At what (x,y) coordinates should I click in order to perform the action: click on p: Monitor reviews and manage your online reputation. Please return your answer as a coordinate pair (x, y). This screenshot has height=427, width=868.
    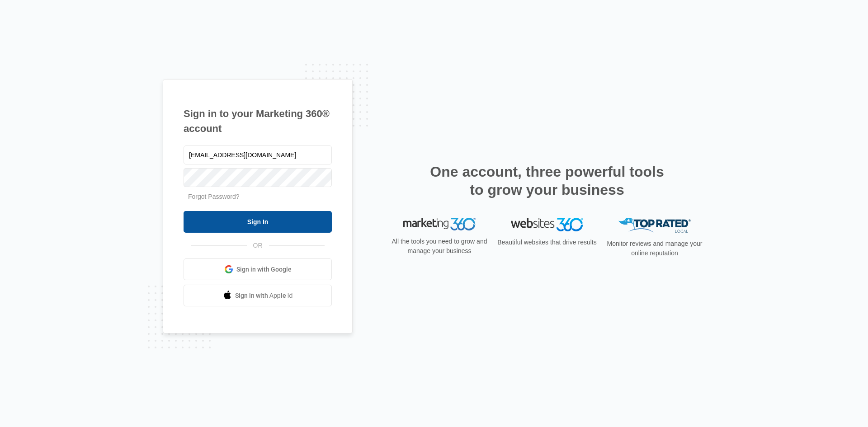
    Looking at the image, I should click on (655, 249).